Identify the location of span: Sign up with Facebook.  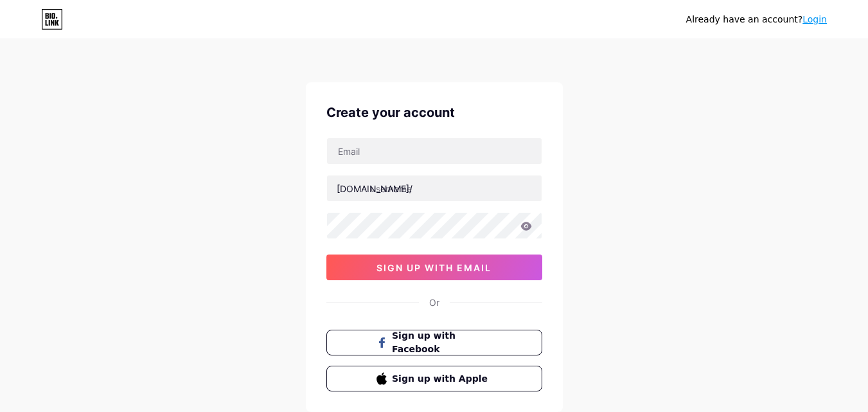
(441, 342).